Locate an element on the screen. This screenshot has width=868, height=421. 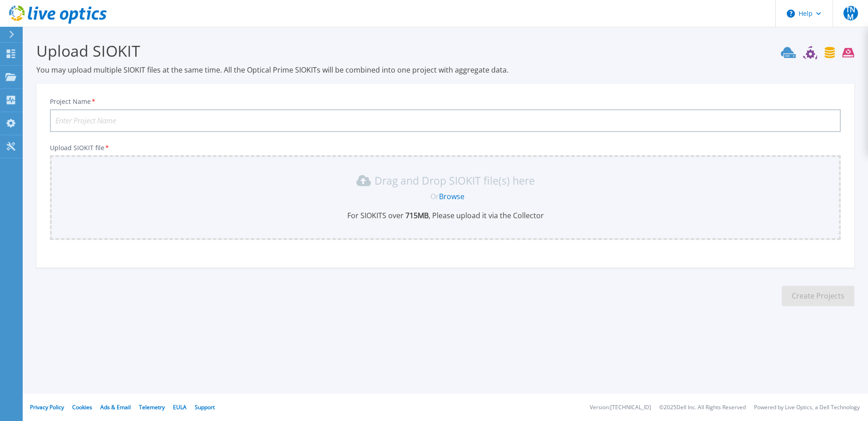
label: Project Name is located at coordinates (73, 102).